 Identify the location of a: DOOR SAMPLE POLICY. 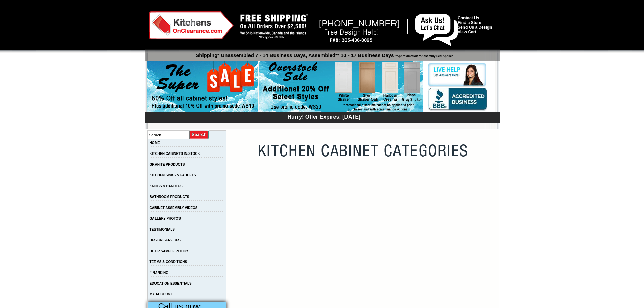
(169, 251).